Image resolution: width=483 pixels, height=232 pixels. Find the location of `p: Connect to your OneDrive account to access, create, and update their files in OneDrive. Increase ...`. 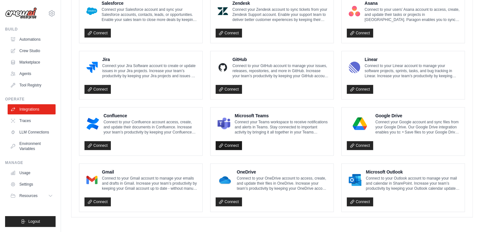

p: Connect to your OneDrive account to access, create, and update their files in OneDrive. Increase ... is located at coordinates (282, 183).